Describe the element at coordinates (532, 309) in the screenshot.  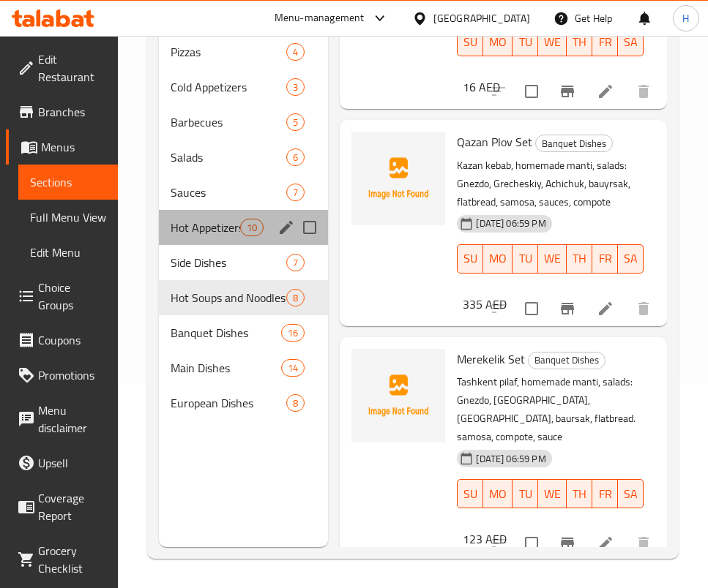
I see `span: Select to update` at that location.